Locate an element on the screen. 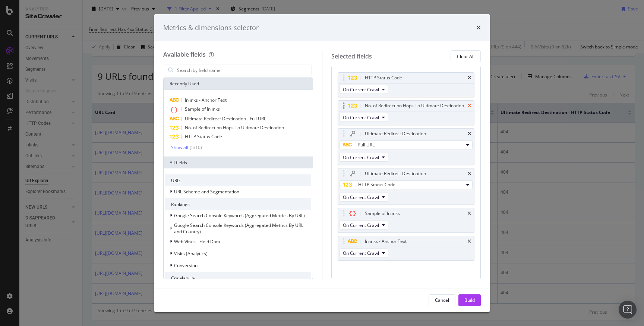 The image size is (644, 326). span: URL Scheme and Segmentation is located at coordinates (207, 192).